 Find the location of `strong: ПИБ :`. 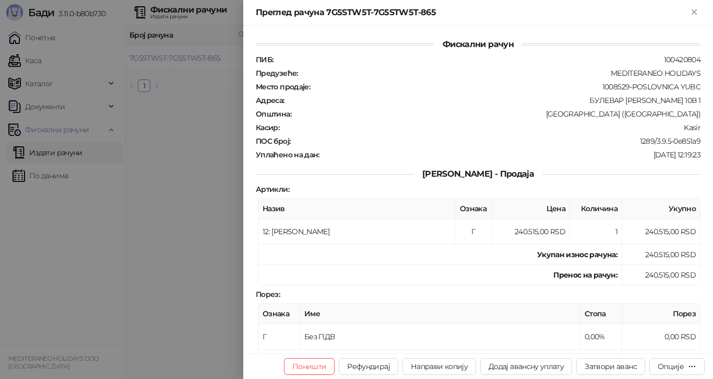

strong: ПИБ : is located at coordinates (264, 60).